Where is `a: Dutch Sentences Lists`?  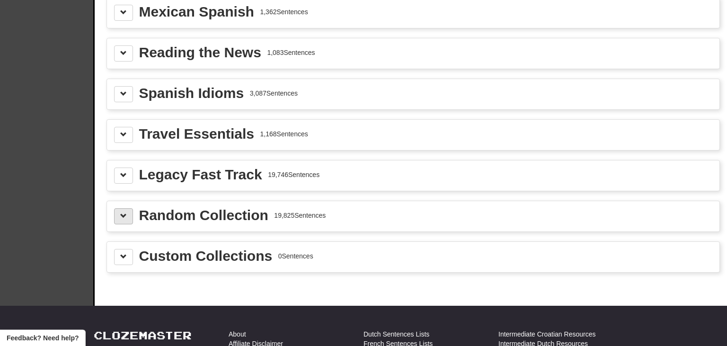 a: Dutch Sentences Lists is located at coordinates (396, 334).